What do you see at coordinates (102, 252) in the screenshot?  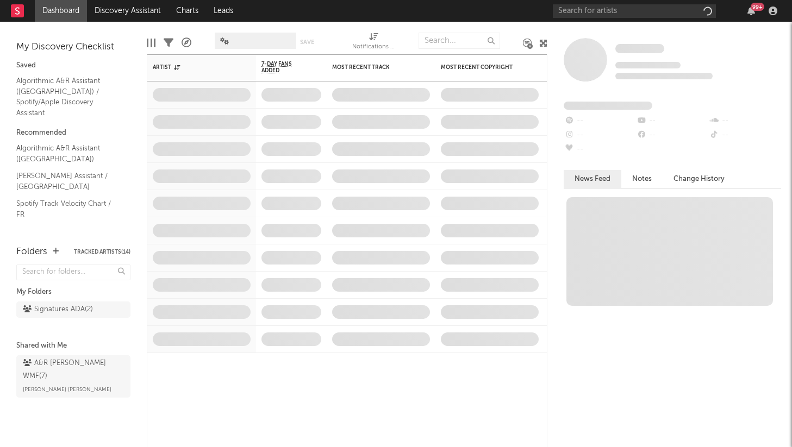 I see `button: Tracked Artists(14)` at bounding box center [102, 252].